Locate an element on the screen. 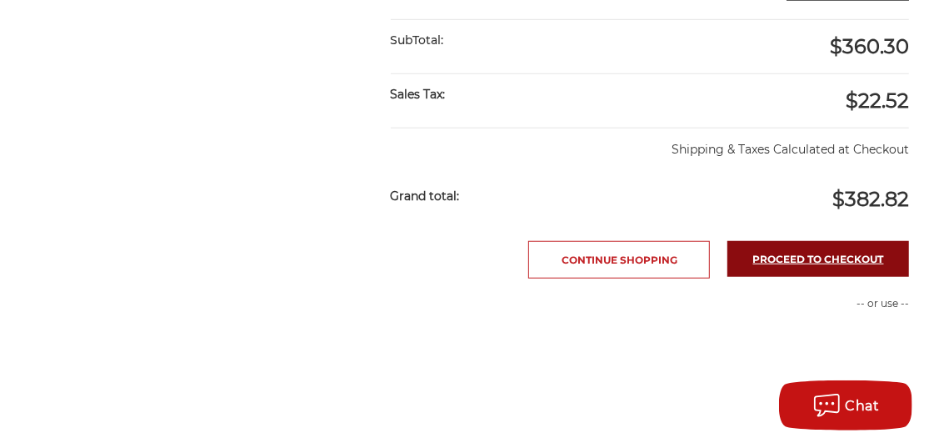 This screenshot has width=929, height=443. p: Shipping & Taxes Calculated at Checkout is located at coordinates (650, 143).